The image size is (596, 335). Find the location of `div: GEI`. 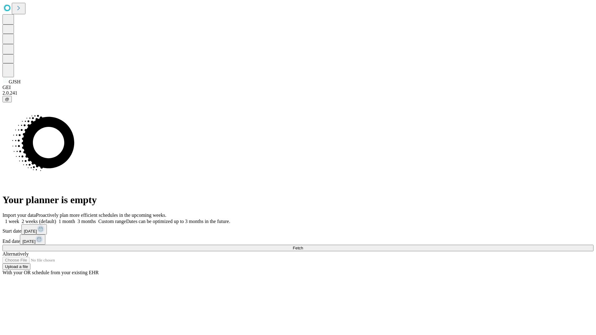

div: GEI is located at coordinates (298, 88).